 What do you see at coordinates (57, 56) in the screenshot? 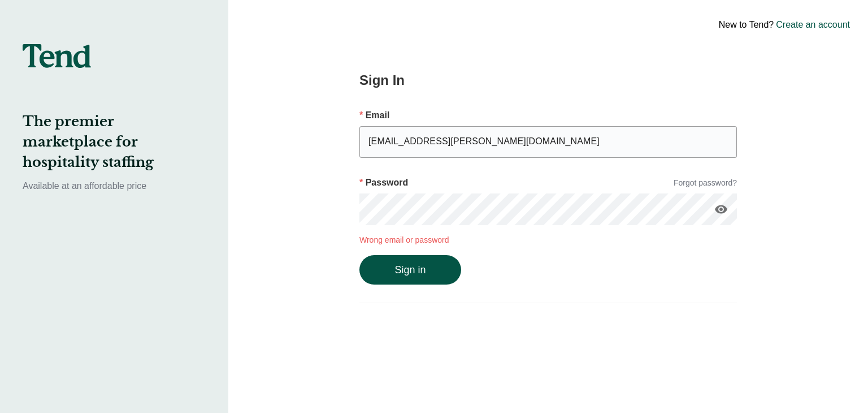
I see `img: tend-logo` at bounding box center [57, 56].